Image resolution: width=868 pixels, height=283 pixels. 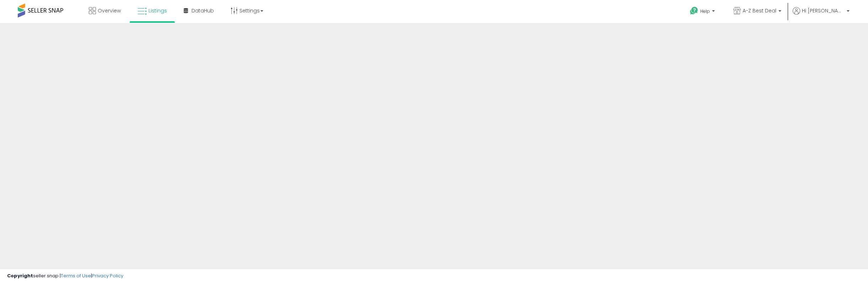 I want to click on span: Help, so click(x=705, y=11).